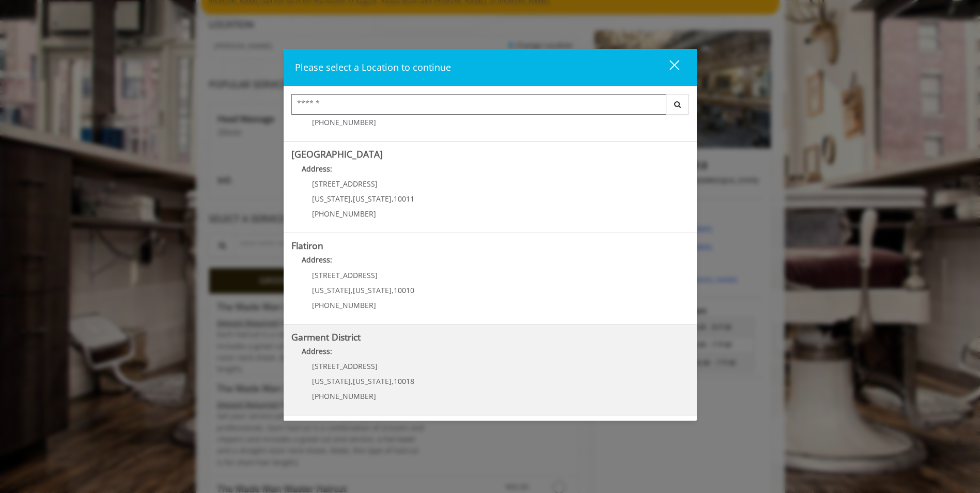 Image resolution: width=980 pixels, height=493 pixels. I want to click on i: Search button, so click(677, 104).